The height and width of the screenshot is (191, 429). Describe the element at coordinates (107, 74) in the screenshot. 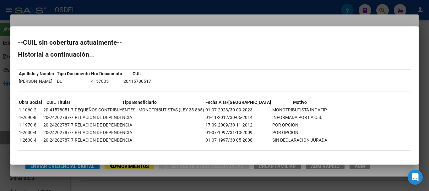

I see `th: Nro Documento` at that location.